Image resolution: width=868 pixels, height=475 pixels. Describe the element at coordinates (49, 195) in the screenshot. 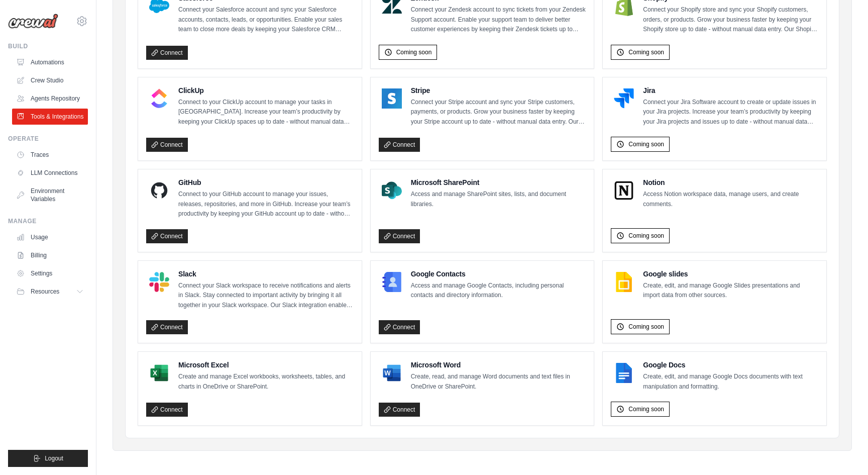

I see `a: Environment Variables` at that location.